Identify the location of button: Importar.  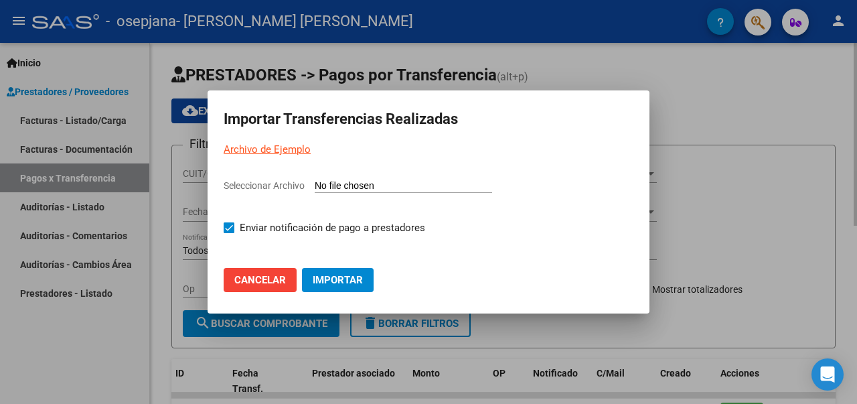
(337, 280).